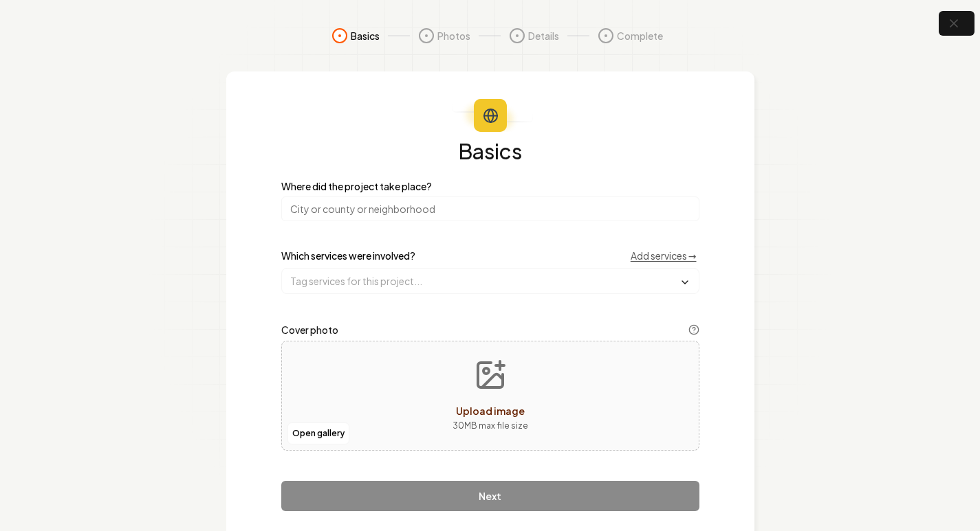 This screenshot has height=531, width=980. I want to click on p: 30 MB max file size, so click(490, 426).